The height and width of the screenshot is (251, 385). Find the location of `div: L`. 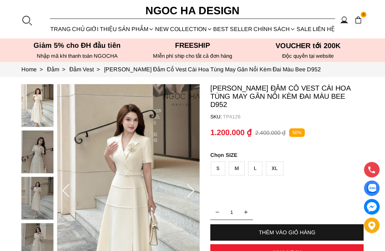

div: L is located at coordinates (255, 168).